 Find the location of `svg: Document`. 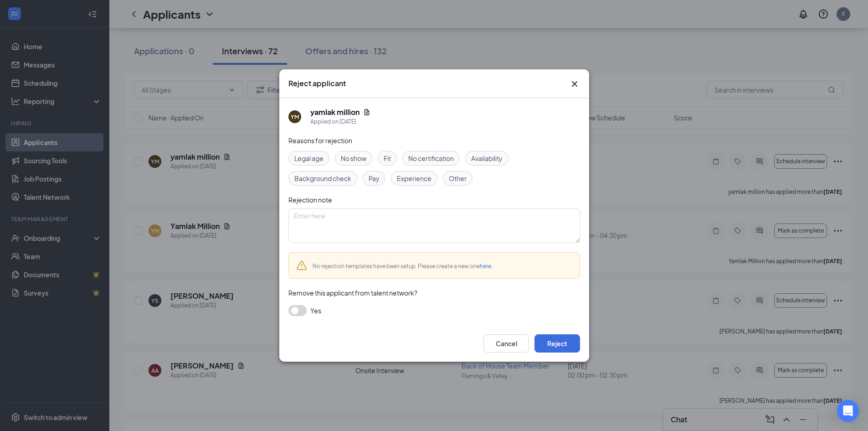

svg: Document is located at coordinates (367, 112).